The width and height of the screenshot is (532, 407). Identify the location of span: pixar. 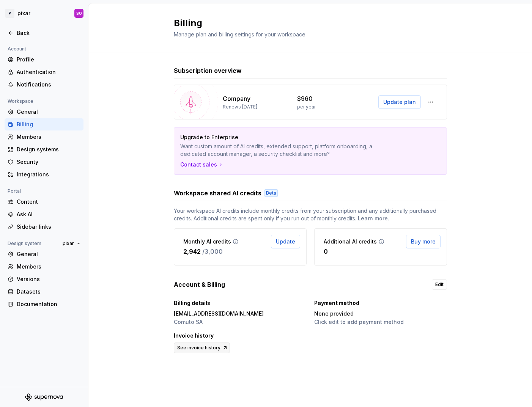
(68, 243).